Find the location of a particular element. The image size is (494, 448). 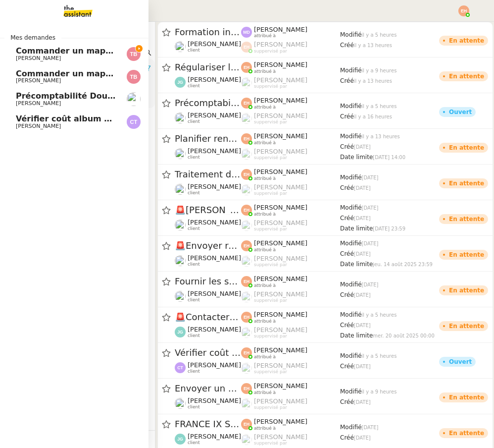

span: Date limite is located at coordinates (356, 264).